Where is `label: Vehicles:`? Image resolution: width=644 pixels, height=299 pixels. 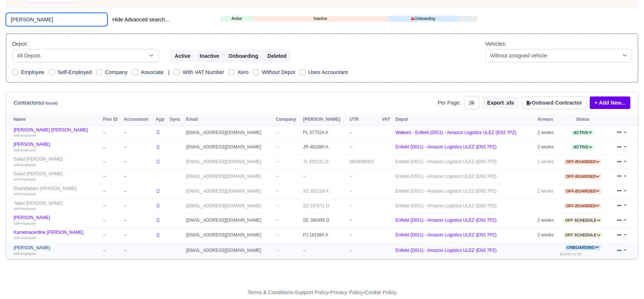 label: Vehicles: is located at coordinates (496, 44).